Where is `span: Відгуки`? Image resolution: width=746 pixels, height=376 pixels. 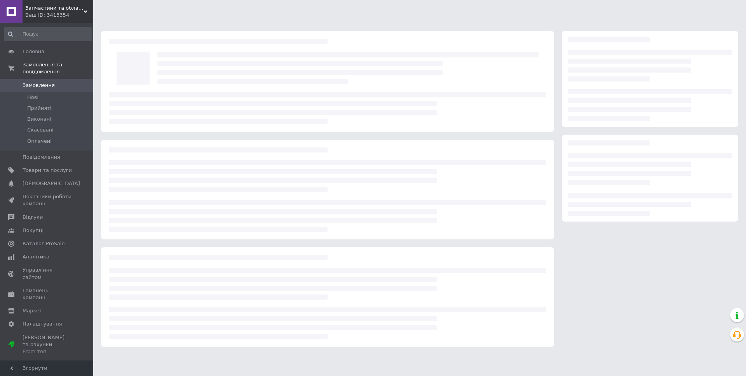 span: Відгуки is located at coordinates (33, 218).